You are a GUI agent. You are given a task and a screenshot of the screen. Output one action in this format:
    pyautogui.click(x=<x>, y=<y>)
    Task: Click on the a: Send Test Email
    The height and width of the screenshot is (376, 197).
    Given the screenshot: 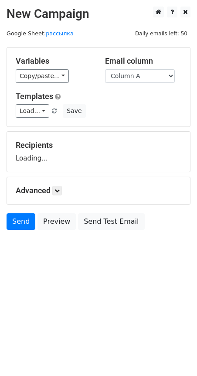 What is the action you would take?
    pyautogui.click(x=111, y=222)
    